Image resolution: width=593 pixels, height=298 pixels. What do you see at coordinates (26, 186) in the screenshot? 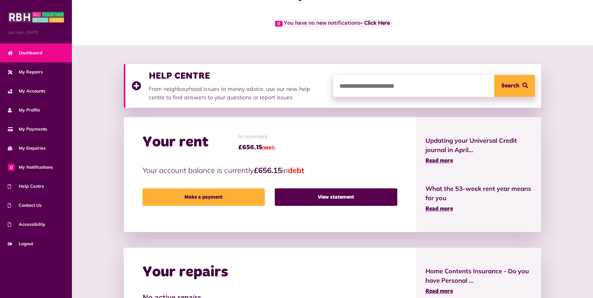
I see `span: Help Centre` at bounding box center [26, 186].